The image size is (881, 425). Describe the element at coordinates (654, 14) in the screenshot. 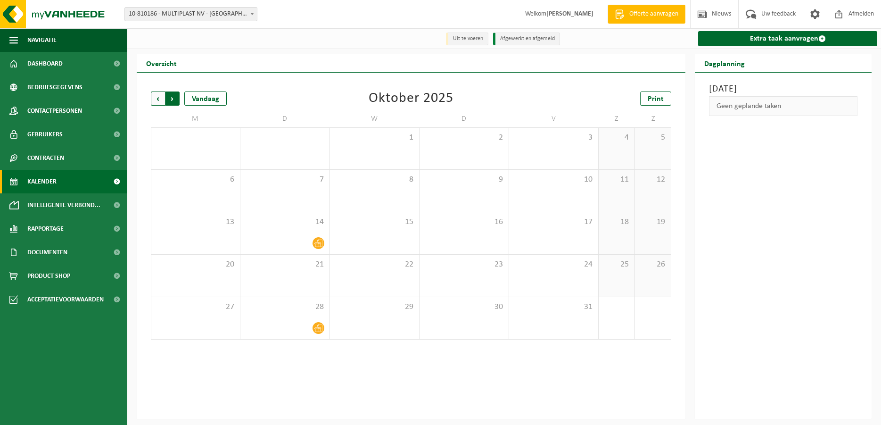

I see `span: Offerte aanvragen` at that location.